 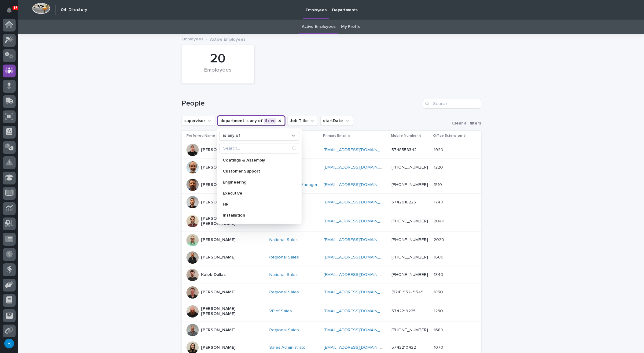 What do you see at coordinates (439, 221) in the screenshot?
I see `p: 2040` at bounding box center [439, 221].